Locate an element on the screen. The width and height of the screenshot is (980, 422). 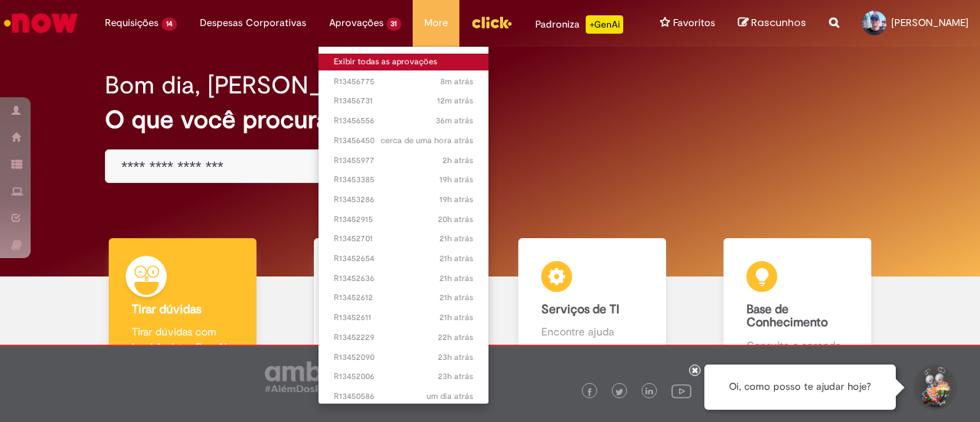
a: Aberto R13455977 : is located at coordinates (404, 161).